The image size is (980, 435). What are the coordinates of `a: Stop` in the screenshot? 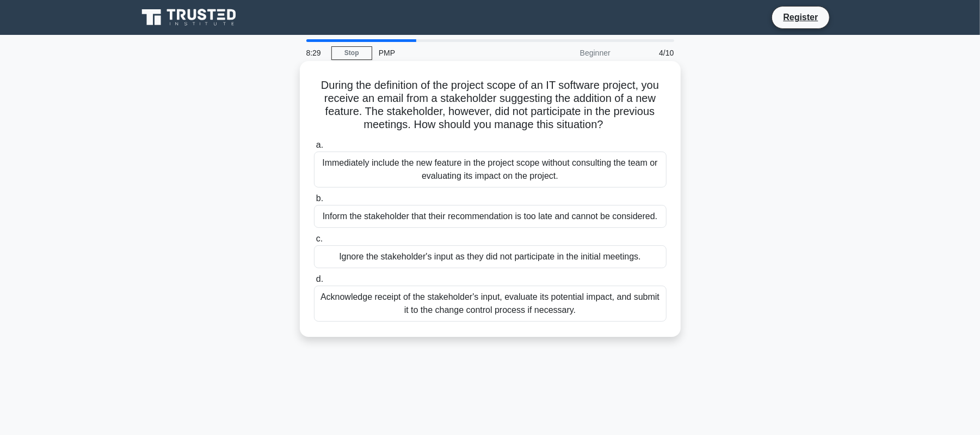 It's located at (352, 52).